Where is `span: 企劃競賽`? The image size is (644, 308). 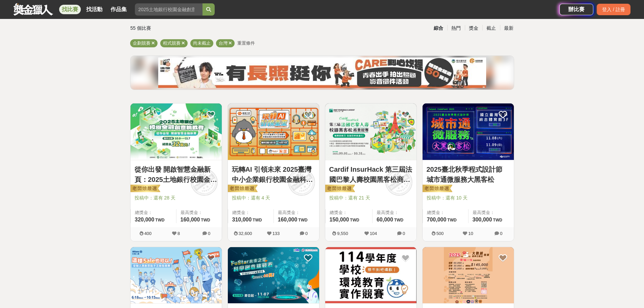
span: 企劃競賽 is located at coordinates (141, 43).